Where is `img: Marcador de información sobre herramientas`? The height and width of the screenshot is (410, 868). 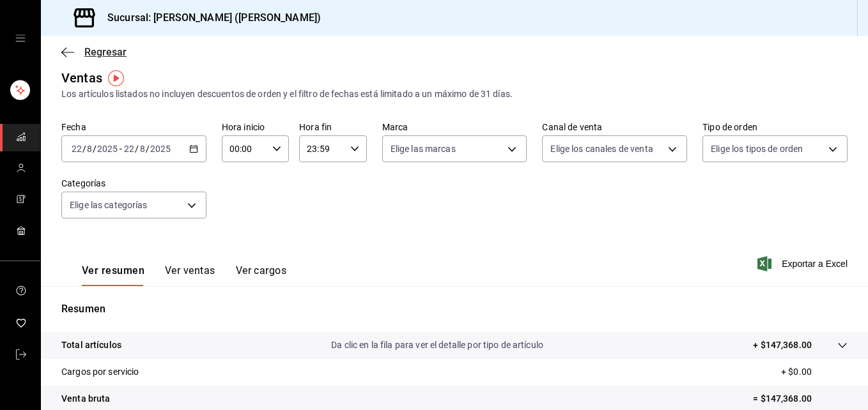
img: Marcador de información sobre herramientas is located at coordinates (116, 78).